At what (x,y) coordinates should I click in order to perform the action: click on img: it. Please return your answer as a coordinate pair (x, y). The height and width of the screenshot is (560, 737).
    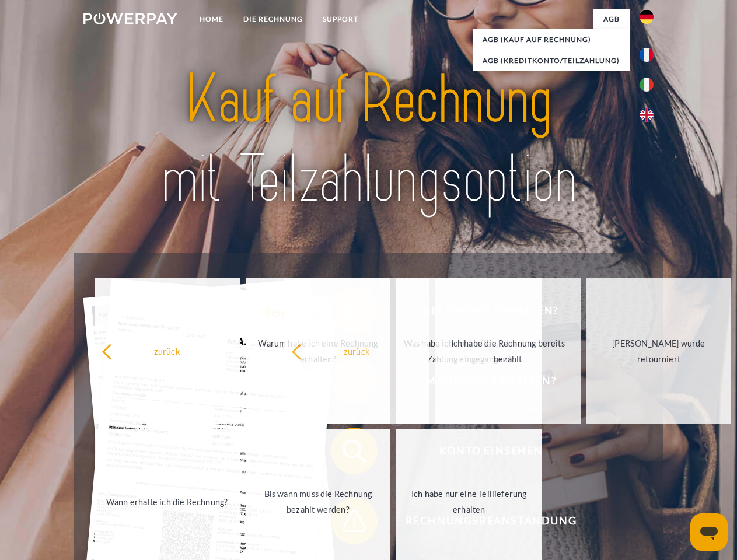
    Looking at the image, I should click on (647, 85).